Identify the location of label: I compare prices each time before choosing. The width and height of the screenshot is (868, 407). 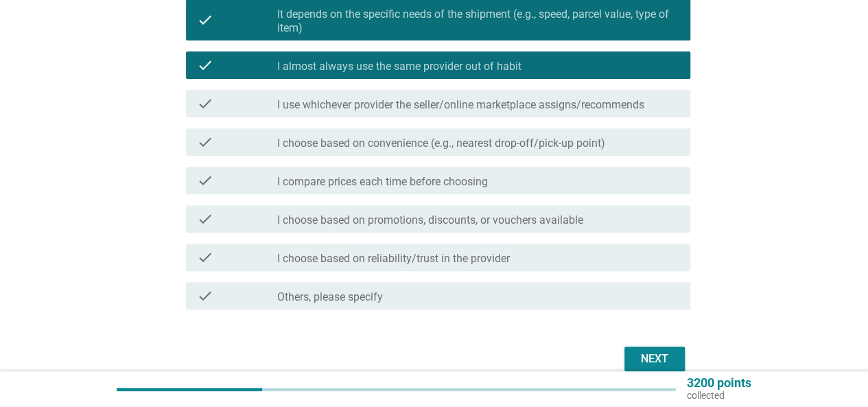
(383, 182).